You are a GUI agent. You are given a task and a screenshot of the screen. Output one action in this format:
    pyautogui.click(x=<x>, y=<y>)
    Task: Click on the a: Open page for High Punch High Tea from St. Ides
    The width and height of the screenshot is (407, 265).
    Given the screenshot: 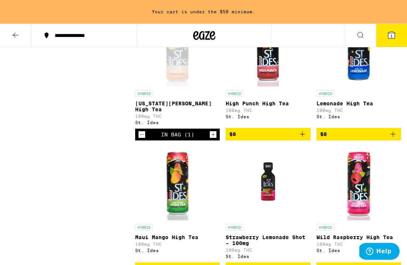 What is the action you would take?
    pyautogui.click(x=268, y=70)
    